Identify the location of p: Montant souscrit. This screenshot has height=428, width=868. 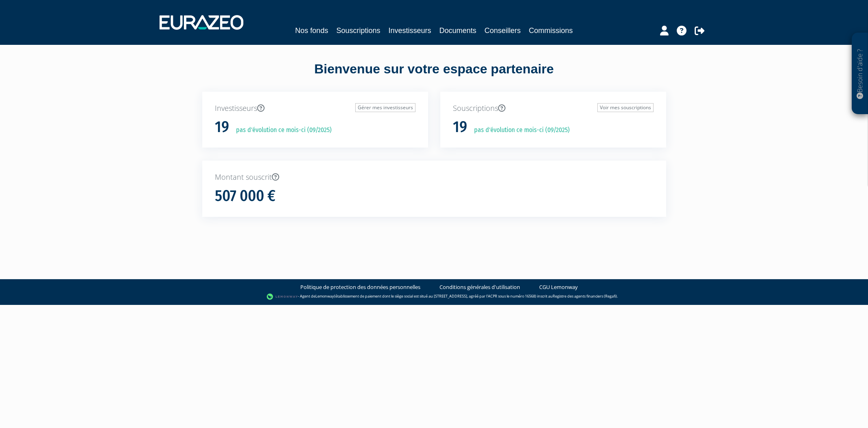
(434, 177).